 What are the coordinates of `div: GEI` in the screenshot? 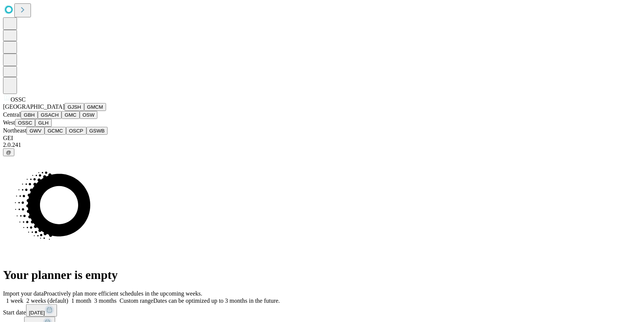 It's located at (322, 138).